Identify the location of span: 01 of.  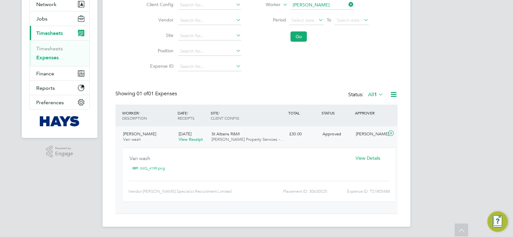
(142, 94).